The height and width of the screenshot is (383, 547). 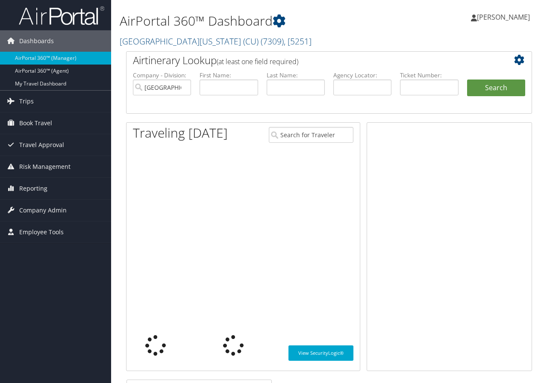 I want to click on h2: Airtinerary Lookup, so click(x=312, y=60).